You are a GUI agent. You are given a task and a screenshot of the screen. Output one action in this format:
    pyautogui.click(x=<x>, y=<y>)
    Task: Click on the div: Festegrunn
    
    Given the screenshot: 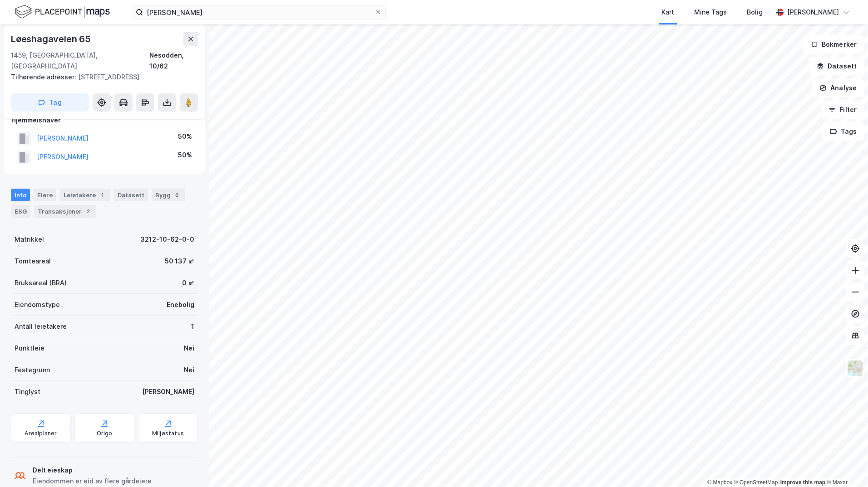 What is the action you would take?
    pyautogui.click(x=32, y=370)
    